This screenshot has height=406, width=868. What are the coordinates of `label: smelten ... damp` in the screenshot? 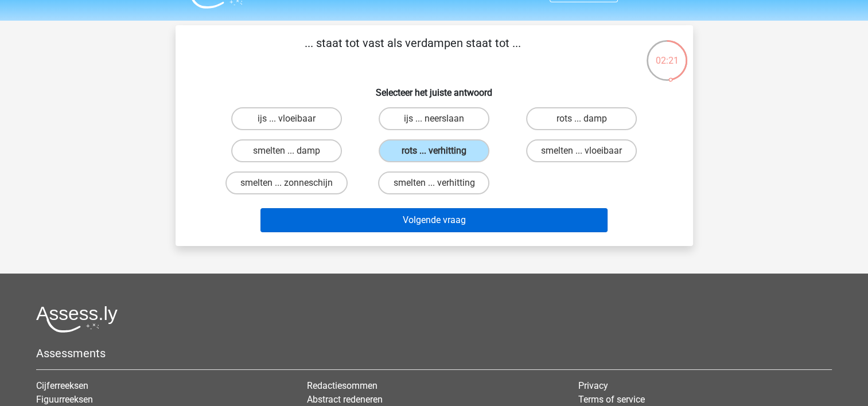 It's located at (287, 151).